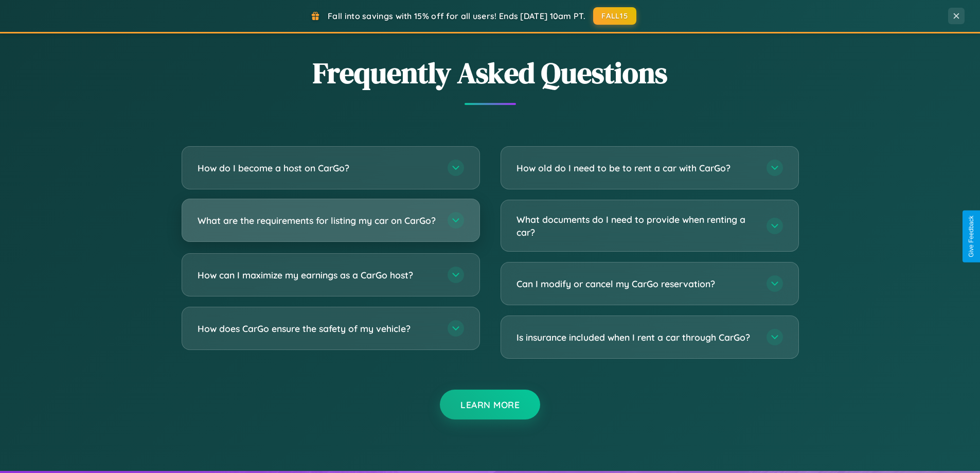 Image resolution: width=980 pixels, height=473 pixels. Describe the element at coordinates (636, 284) in the screenshot. I see `h3: Can I modify or cancel my CarGo reservation?` at that location.